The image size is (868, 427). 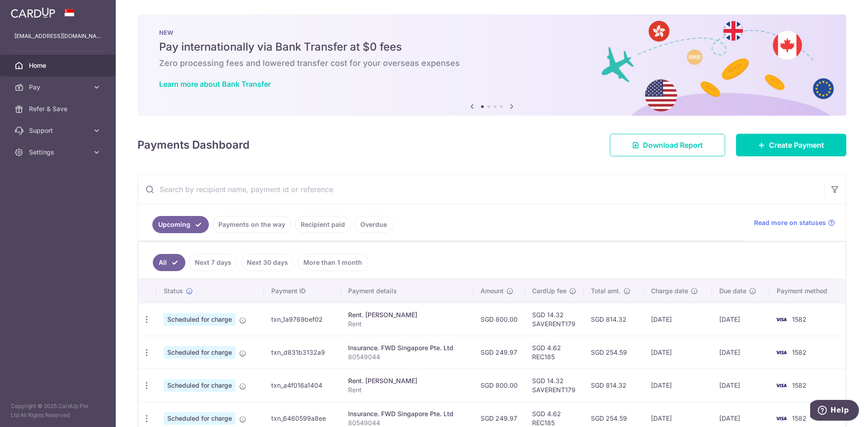 I want to click on h5: Pay internationally via Bank Transfer at $0 fees, so click(x=492, y=47).